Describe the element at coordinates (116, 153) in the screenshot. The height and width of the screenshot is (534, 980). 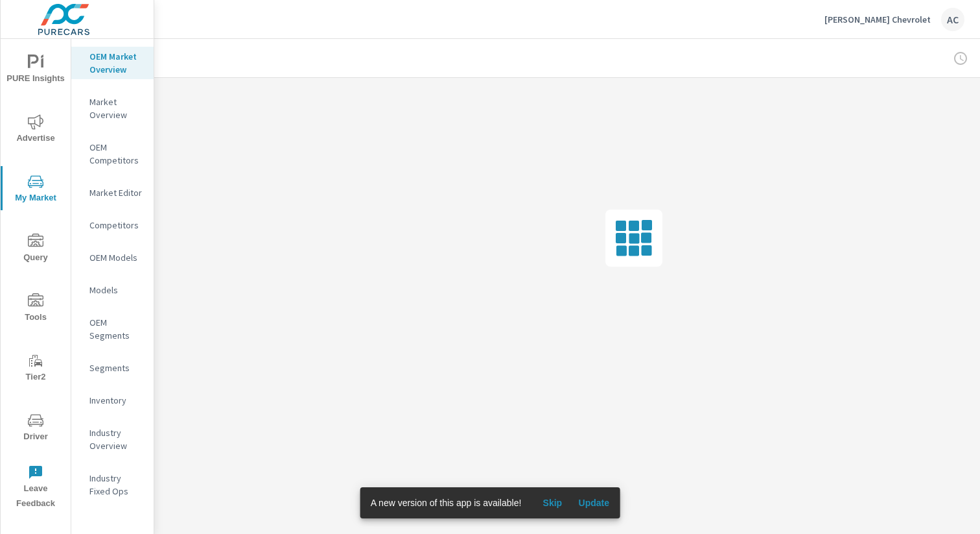
I see `p: OEM Competitors` at that location.